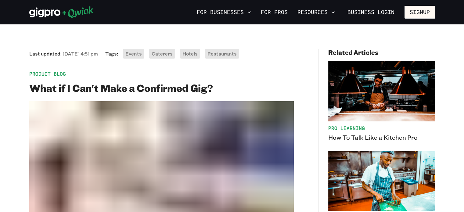 Image resolution: width=464 pixels, height=212 pixels. Describe the element at coordinates (371, 12) in the screenshot. I see `a: Business Login` at that location.